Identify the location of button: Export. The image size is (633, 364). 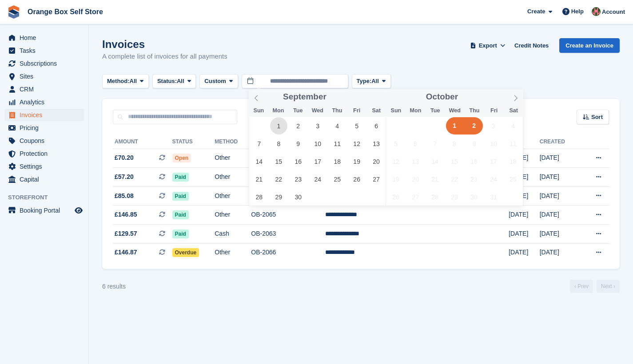
(488, 45).